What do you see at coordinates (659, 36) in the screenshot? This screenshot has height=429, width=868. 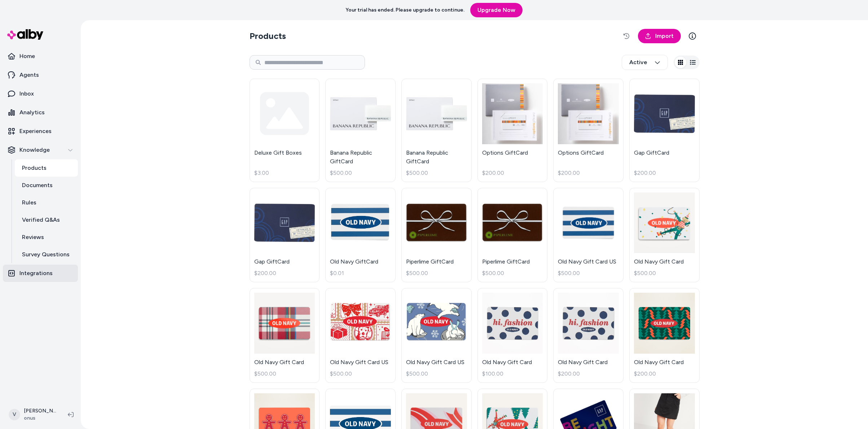 I see `a: Import` at bounding box center [659, 36].